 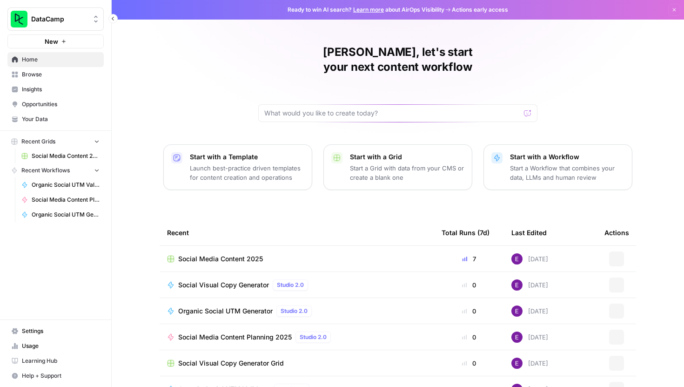 I want to click on span: Recent Workflows, so click(x=46, y=170).